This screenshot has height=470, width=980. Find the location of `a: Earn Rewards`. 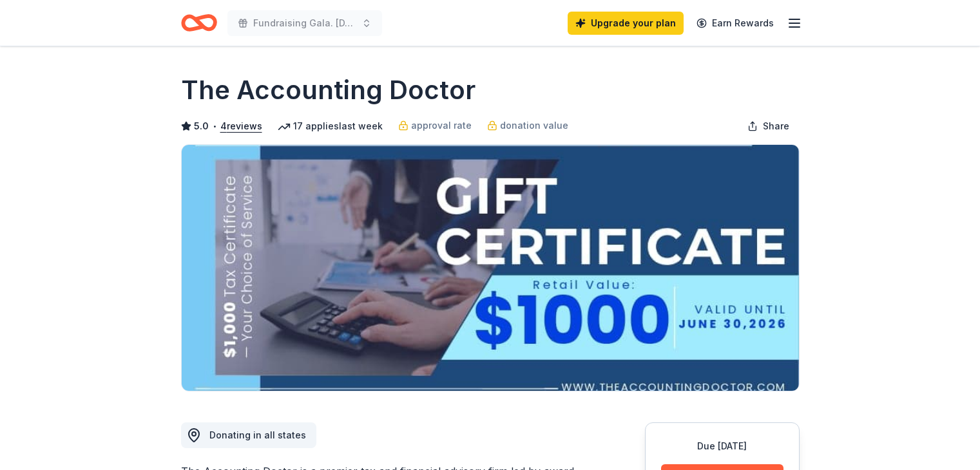

a: Earn Rewards is located at coordinates (736, 24).